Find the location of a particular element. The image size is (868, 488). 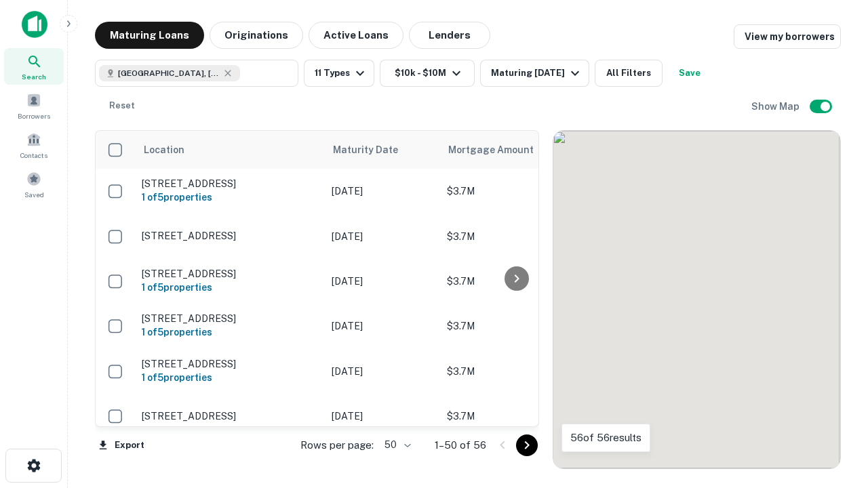

div: Search is located at coordinates (34, 66).